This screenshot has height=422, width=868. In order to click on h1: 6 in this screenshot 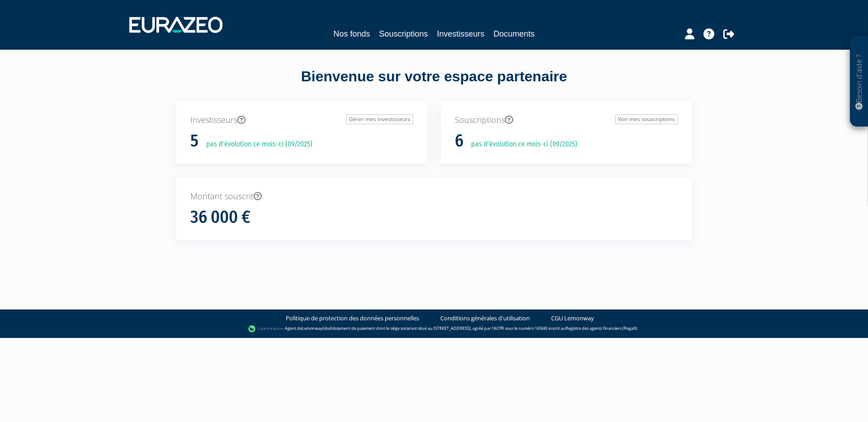, I will do `click(459, 141)`.